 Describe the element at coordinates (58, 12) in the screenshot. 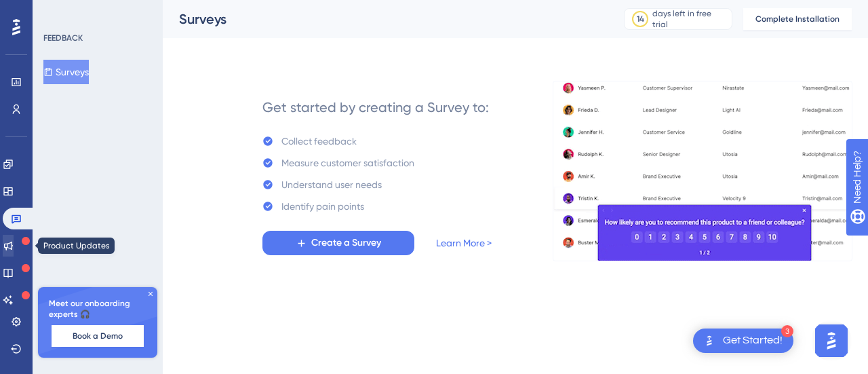

I see `span: Need Help?` at that location.